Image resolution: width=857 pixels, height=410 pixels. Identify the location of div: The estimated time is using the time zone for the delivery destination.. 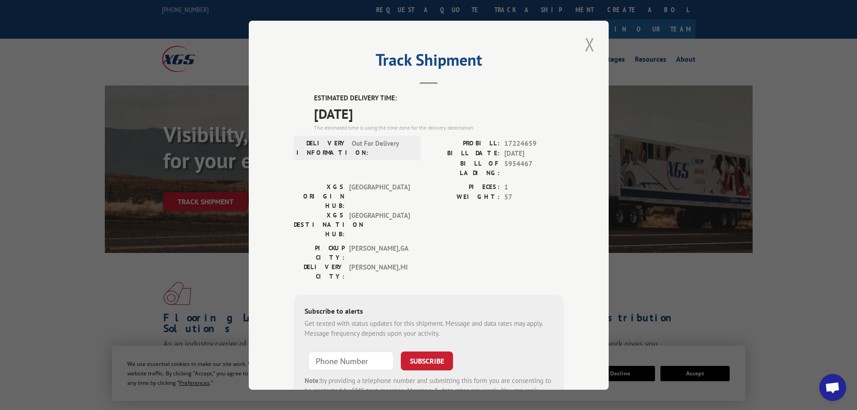
(439, 127).